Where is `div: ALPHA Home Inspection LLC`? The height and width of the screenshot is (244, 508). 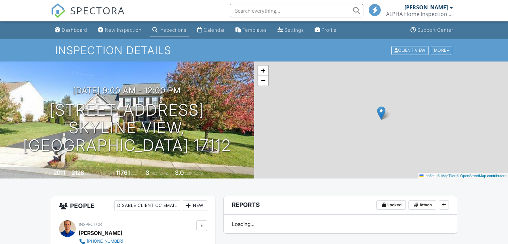 div: ALPHA Home Inspection LLC is located at coordinates (420, 14).